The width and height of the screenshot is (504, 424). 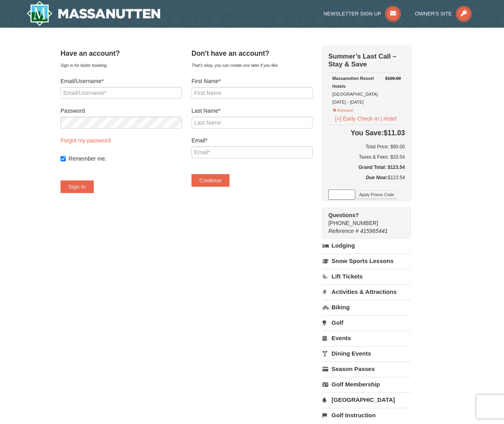 What do you see at coordinates (374, 231) in the screenshot?
I see `span: 415965441` at bounding box center [374, 231].